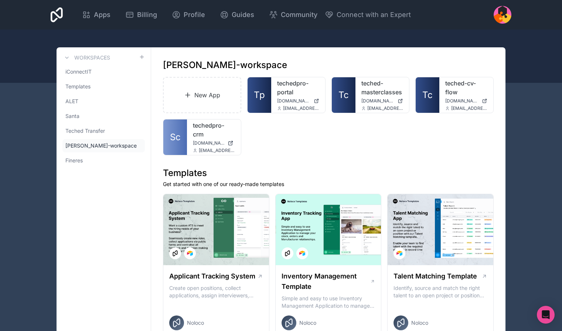 This screenshot has width=562, height=331. I want to click on span: Community, so click(299, 15).